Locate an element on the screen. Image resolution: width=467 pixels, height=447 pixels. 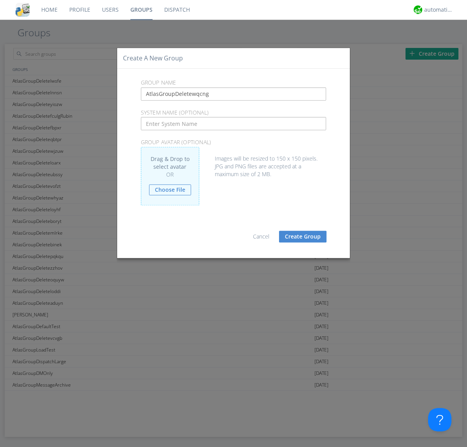
div: OR is located at coordinates (170, 174).